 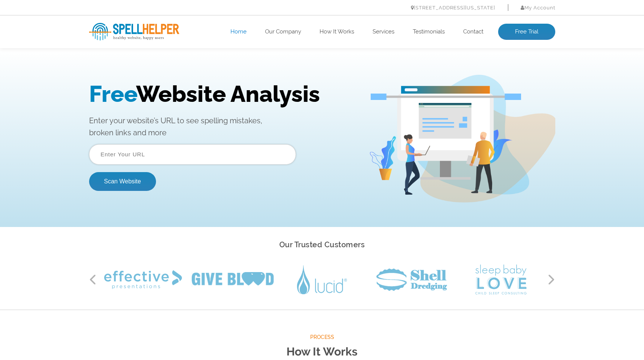 What do you see at coordinates (123, 131) in the screenshot?
I see `button: Scan Website` at bounding box center [123, 131].